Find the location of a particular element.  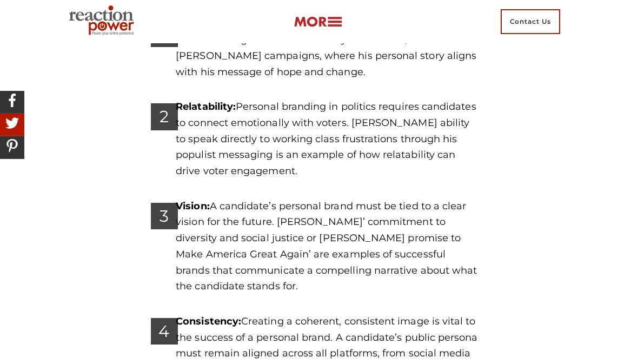

p: 3 is located at coordinates (164, 216).